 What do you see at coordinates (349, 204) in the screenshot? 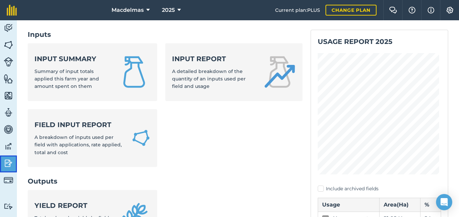
I see `th: Usage` at bounding box center [349, 204].